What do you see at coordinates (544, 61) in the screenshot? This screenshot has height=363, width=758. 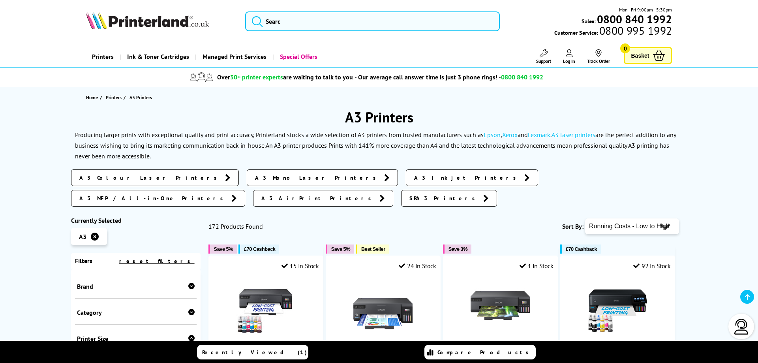 I see `span: Support` at bounding box center [544, 61].